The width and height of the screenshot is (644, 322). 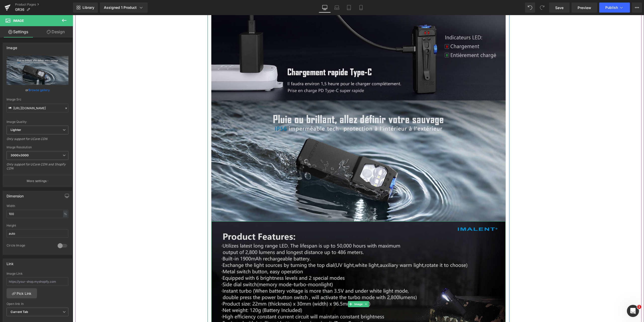 I want to click on div: Height, so click(x=37, y=225).